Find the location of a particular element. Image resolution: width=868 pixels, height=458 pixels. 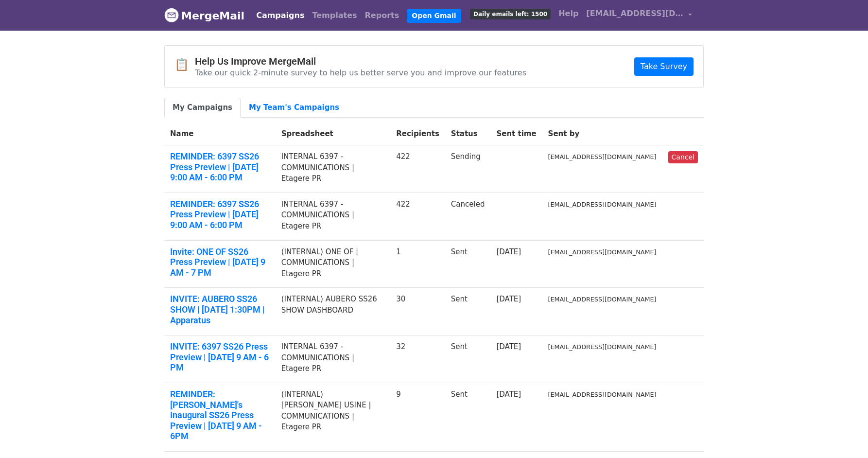

td: 32 is located at coordinates (418, 359).